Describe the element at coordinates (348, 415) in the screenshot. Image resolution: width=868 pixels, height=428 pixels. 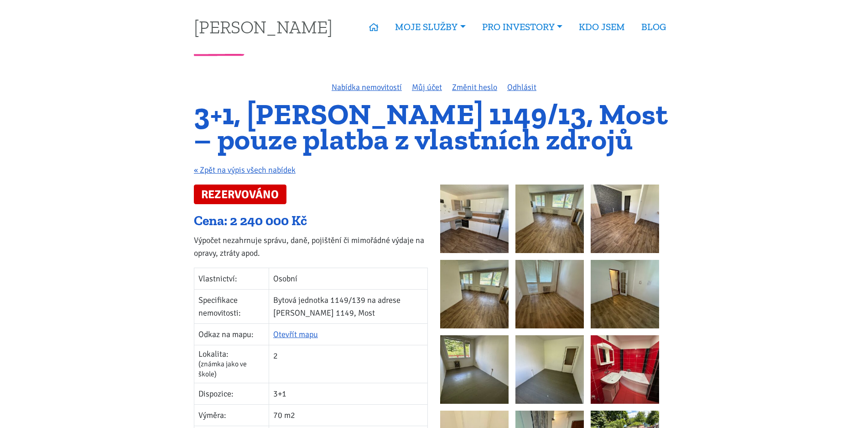
I see `td: 70 m2` at that location.